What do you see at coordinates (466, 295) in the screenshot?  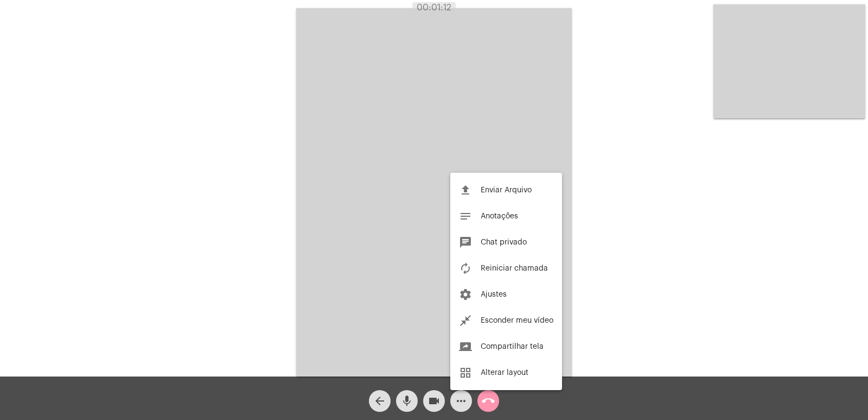 I see `mat-icon: settings` at bounding box center [466, 295].